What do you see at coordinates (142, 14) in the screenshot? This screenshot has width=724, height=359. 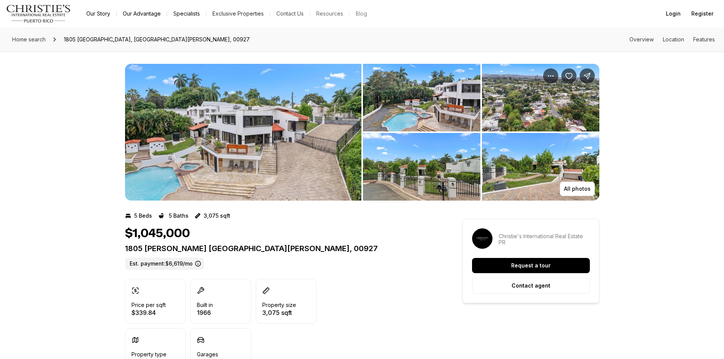 I see `a: Our Advantage` at bounding box center [142, 14].